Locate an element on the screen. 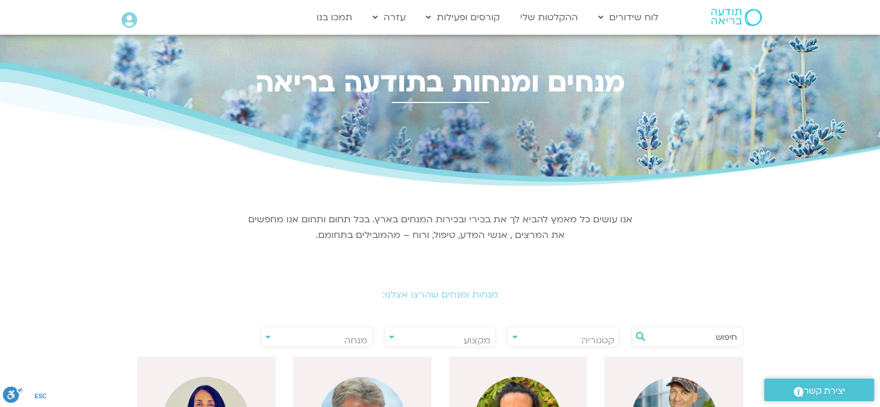 The width and height of the screenshot is (880, 407). span: מקצוע is located at coordinates (476, 340).